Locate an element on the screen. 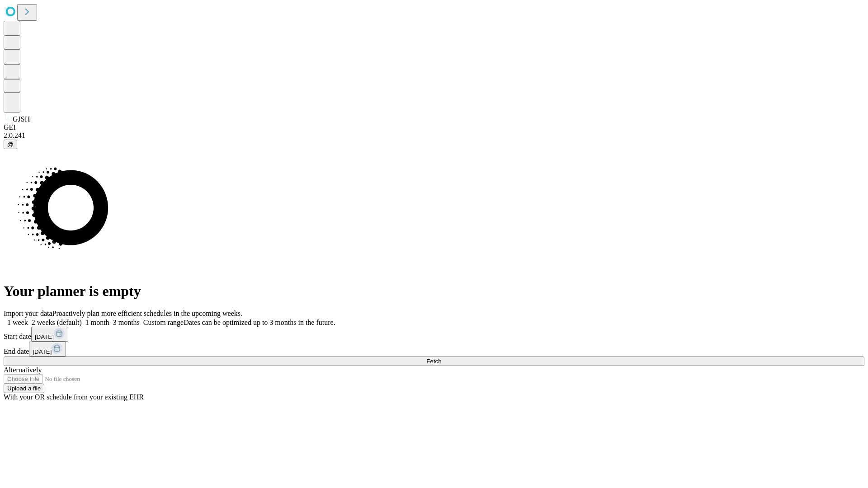 The width and height of the screenshot is (868, 488). div: GEI is located at coordinates (434, 128).